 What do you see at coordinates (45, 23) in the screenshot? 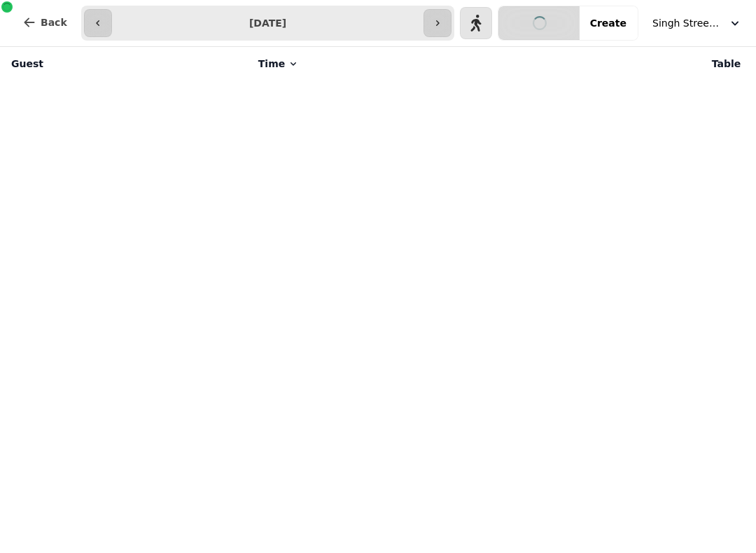
I see `button: Back` at bounding box center [45, 23].